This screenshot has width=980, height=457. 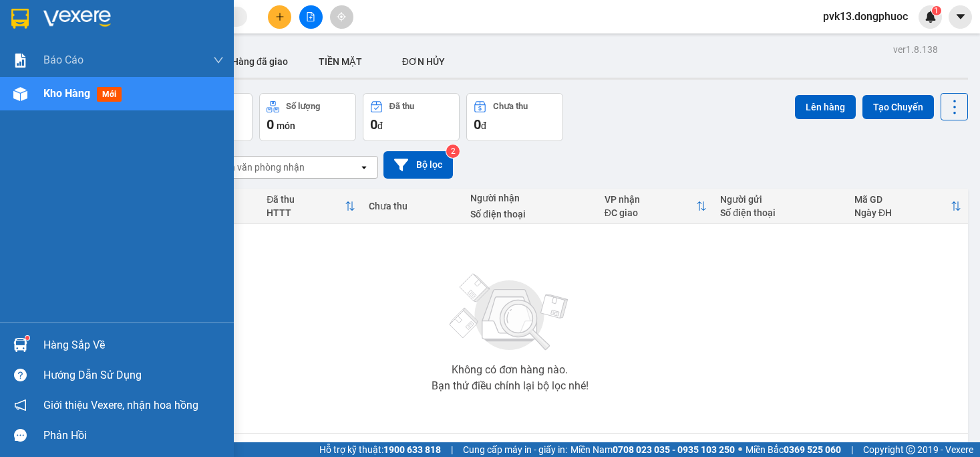 I want to click on span: pvk13.dongphuoc, so click(x=865, y=16).